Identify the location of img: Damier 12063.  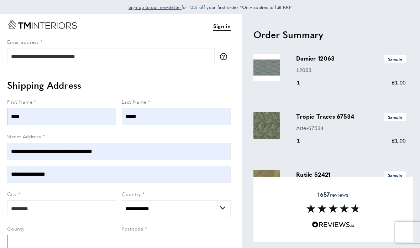
(267, 67).